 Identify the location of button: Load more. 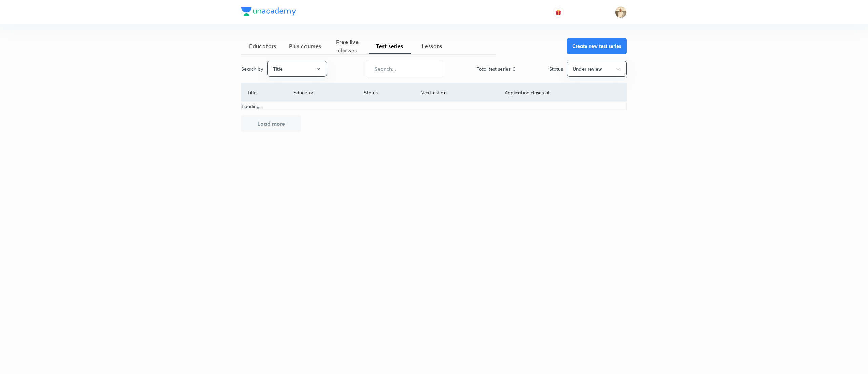
(271, 124).